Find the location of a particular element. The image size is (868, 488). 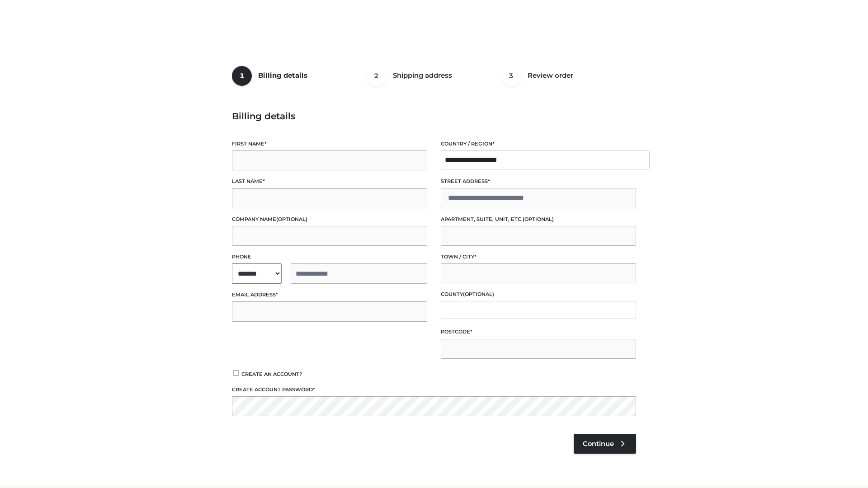

label: County is located at coordinates (539, 294).